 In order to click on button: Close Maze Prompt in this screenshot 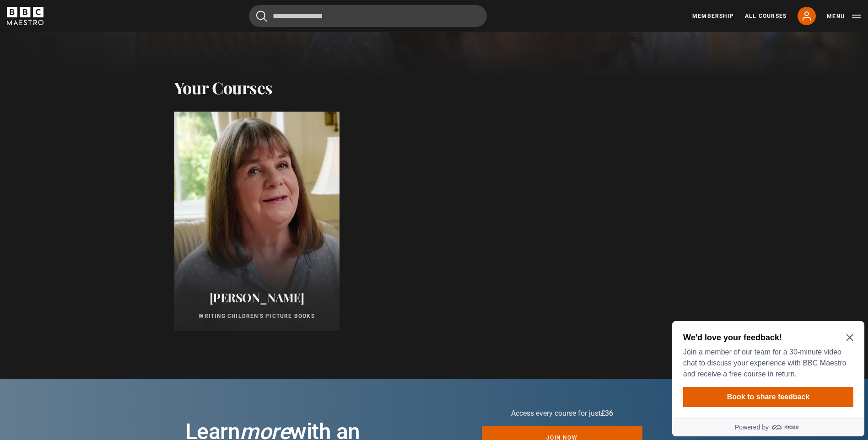, I will do `click(181, 20)`.